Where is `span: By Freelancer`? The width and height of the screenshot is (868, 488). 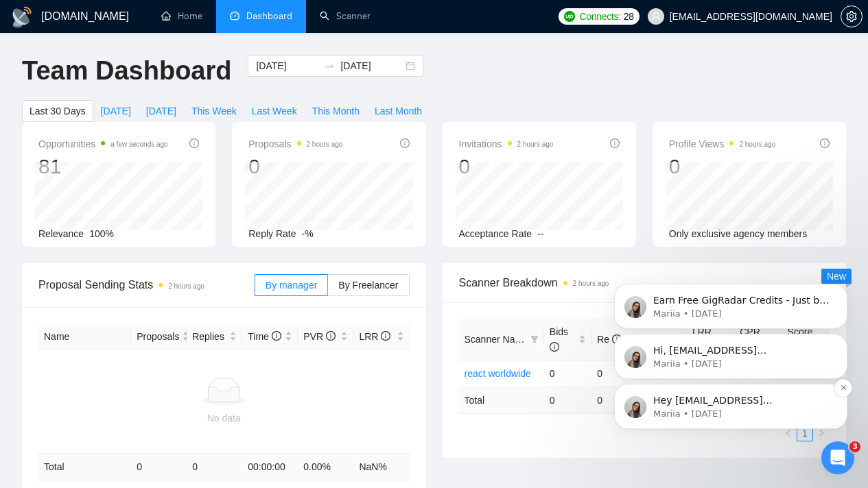 span: By Freelancer is located at coordinates (368, 285).